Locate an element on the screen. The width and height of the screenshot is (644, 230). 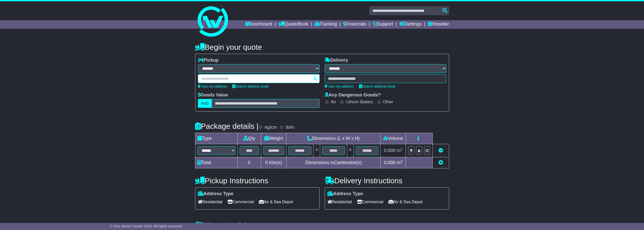
label: No is located at coordinates (334, 102).